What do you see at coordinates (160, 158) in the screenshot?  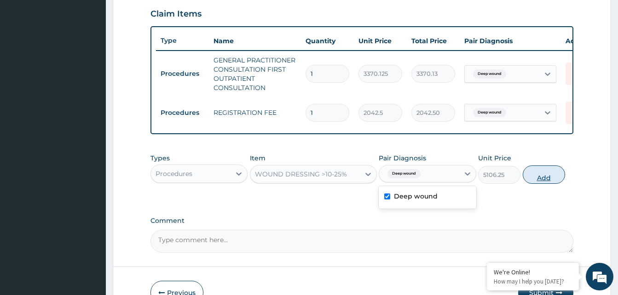 I see `label: Types` at bounding box center [160, 158].